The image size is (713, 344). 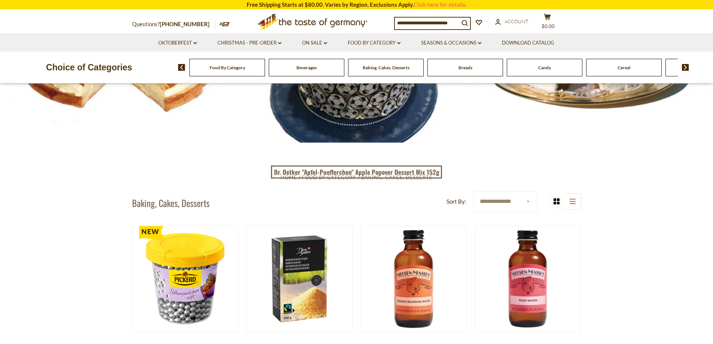 I want to click on a: Account, so click(x=512, y=22).